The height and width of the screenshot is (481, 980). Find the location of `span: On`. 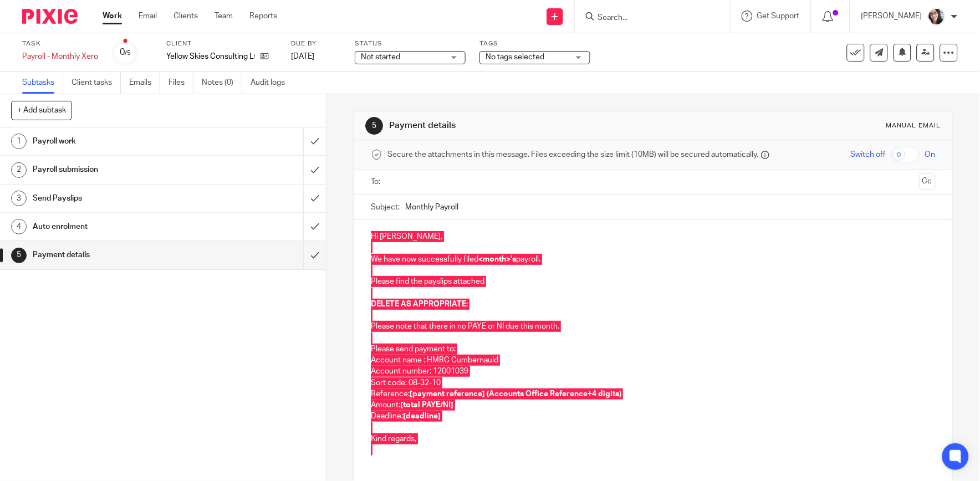

span: On is located at coordinates (929, 154).